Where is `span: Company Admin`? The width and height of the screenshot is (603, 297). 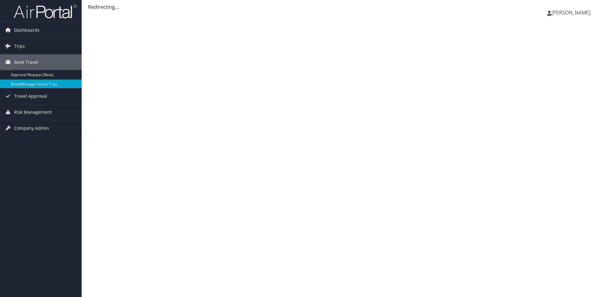 span: Company Admin is located at coordinates (31, 128).